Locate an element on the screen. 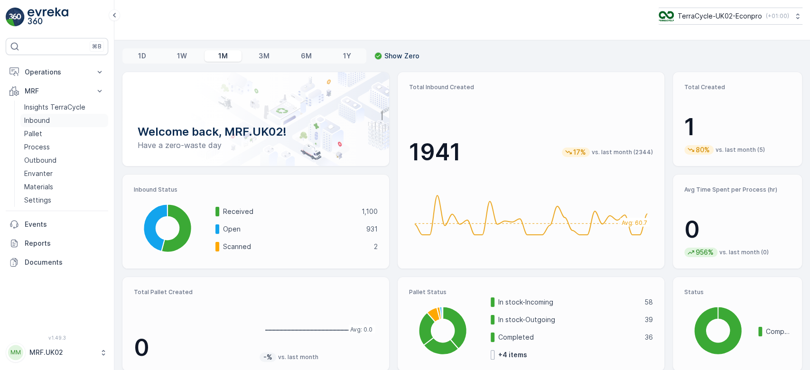 This screenshot has height=370, width=810. p: Total Created is located at coordinates (737, 87).